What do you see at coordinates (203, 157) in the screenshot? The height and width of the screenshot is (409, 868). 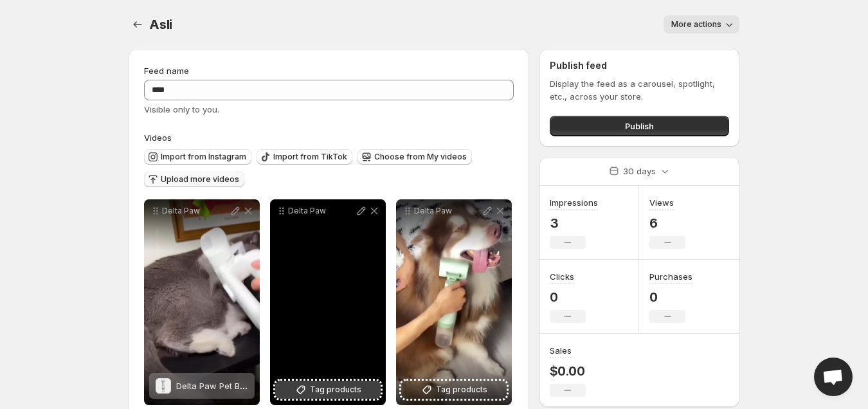 I see `span: Import from Instagram` at bounding box center [203, 157].